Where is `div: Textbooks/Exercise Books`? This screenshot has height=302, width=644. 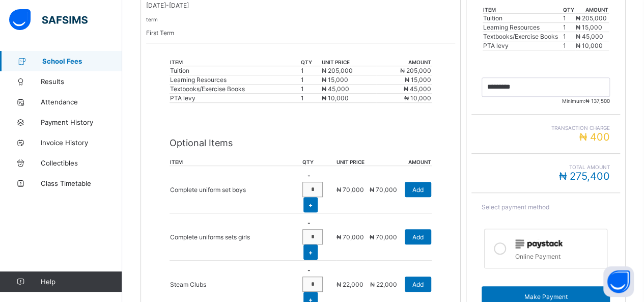 div: Textbooks/Exercise Books is located at coordinates (235, 88).